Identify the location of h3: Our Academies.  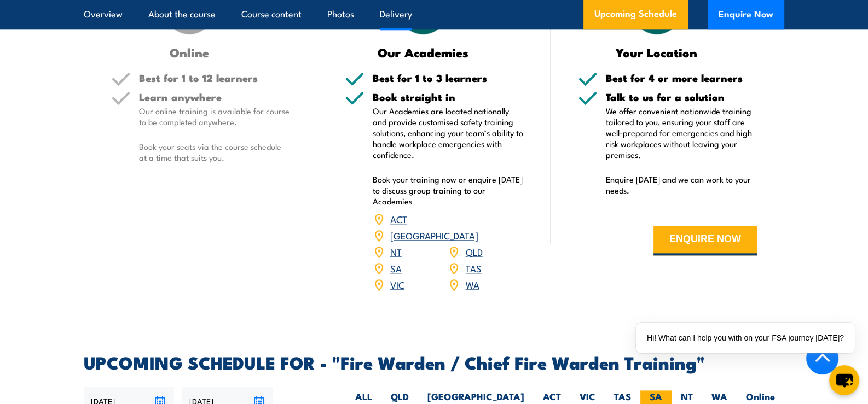
(423, 52).